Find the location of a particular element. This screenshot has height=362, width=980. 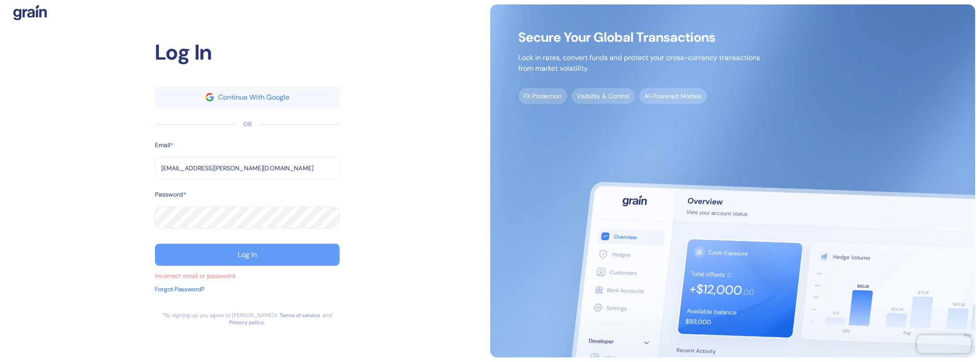

span: Secure Your Global Transactions is located at coordinates (639, 37).